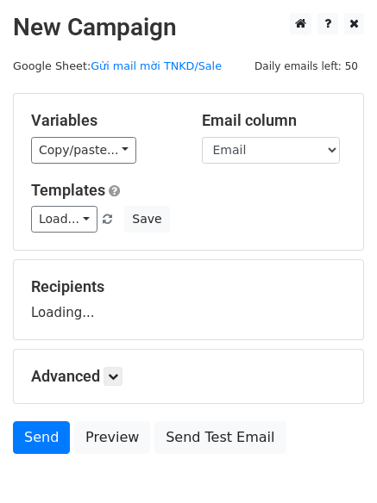 The height and width of the screenshot is (503, 377). I want to click on a: Load..., so click(64, 219).